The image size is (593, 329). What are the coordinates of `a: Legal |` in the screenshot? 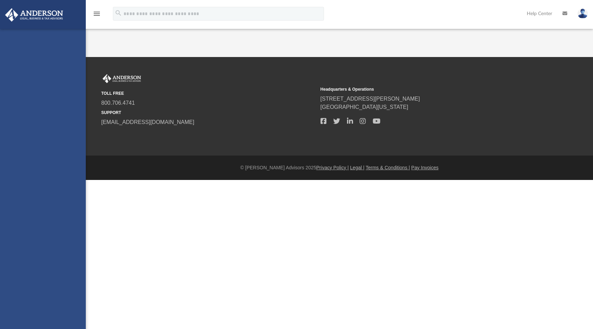 It's located at (357, 168).